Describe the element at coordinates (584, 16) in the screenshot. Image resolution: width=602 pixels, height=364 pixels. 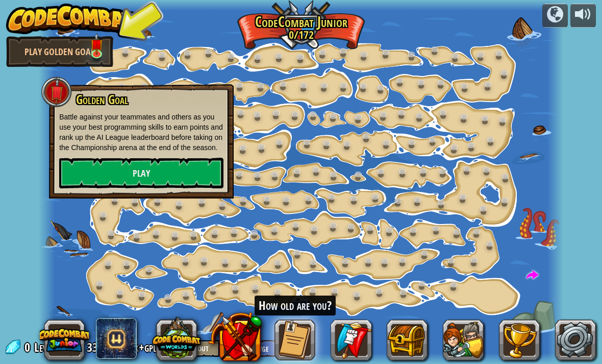
I see `button: Adjust volume` at that location.